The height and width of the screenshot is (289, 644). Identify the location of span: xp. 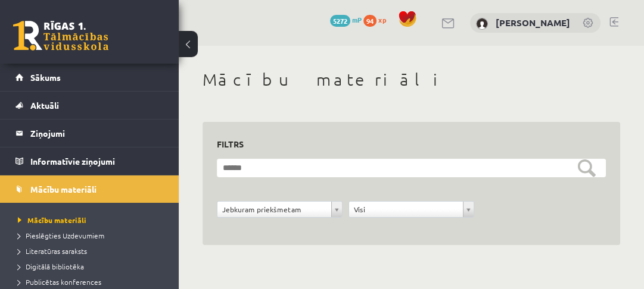
(382, 19).